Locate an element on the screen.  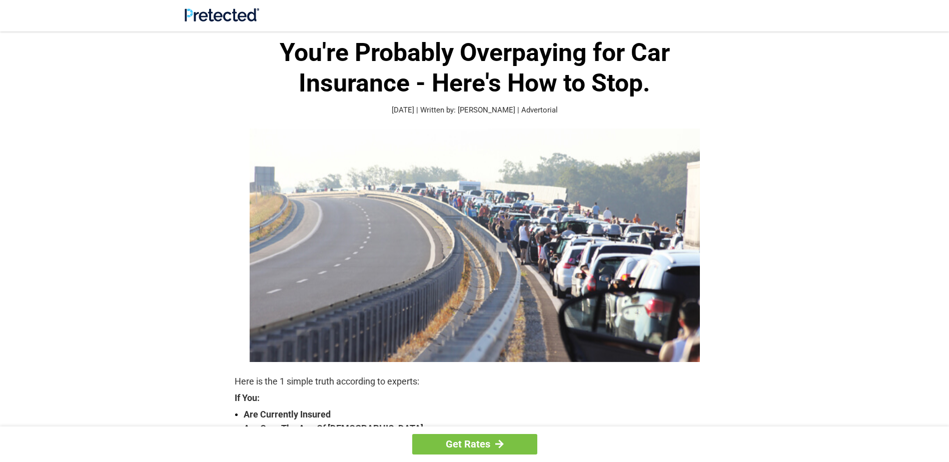
a: Get Rates is located at coordinates (475, 444).